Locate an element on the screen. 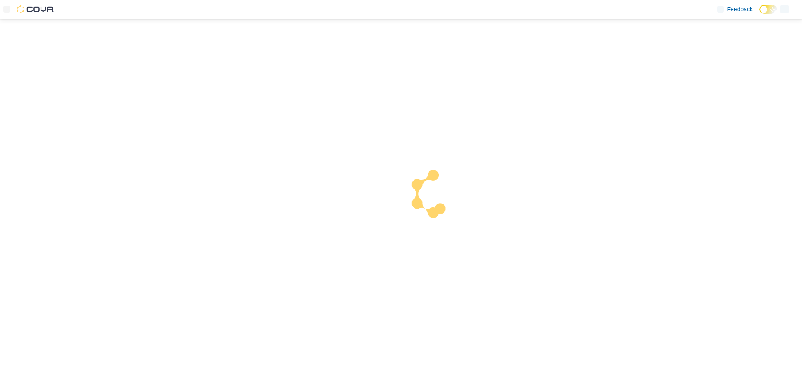 The width and height of the screenshot is (802, 380). span: Feedback is located at coordinates (739, 9).